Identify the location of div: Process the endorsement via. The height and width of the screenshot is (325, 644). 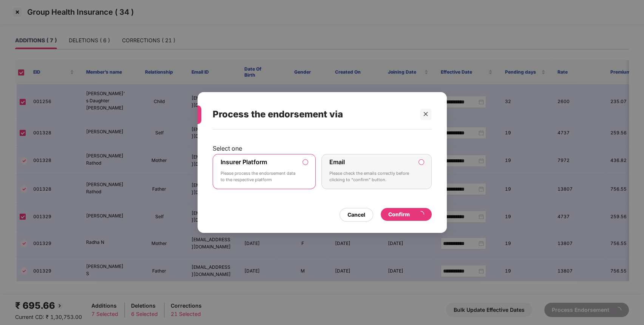
(313, 114).